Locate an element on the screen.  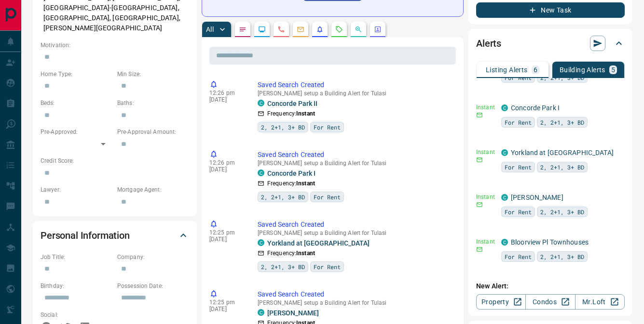
a: Concorde Park II is located at coordinates (292, 104).